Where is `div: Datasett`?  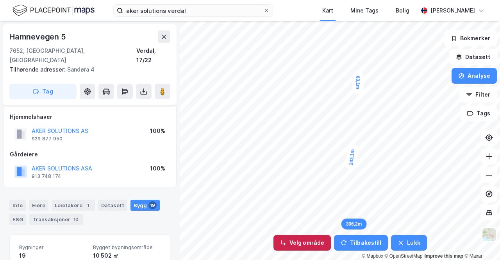
div: Datasett is located at coordinates (113, 205).